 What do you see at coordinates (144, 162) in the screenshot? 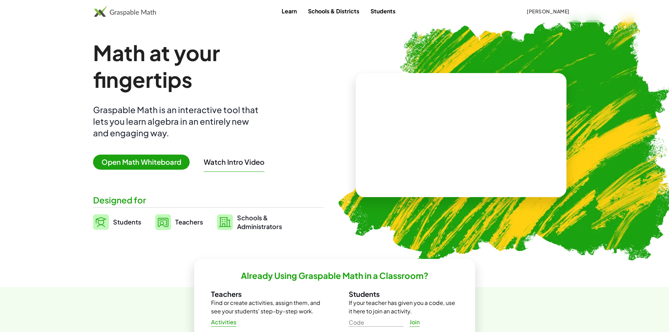
I see `a: Open Math Whiteboard` at bounding box center [144, 162].